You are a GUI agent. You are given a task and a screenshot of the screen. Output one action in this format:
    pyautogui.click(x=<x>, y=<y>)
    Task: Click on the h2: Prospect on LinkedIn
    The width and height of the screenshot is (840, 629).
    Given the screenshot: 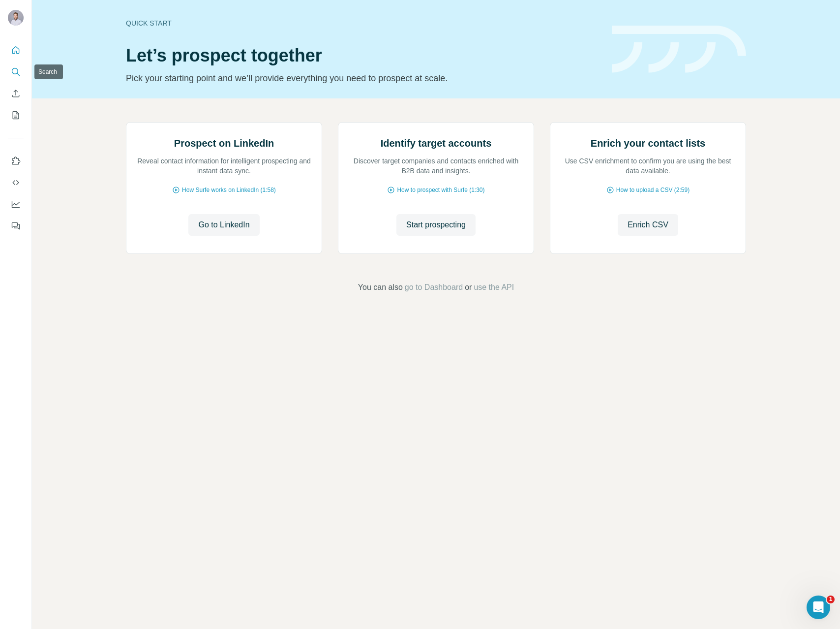 What is the action you would take?
    pyautogui.click(x=224, y=143)
    